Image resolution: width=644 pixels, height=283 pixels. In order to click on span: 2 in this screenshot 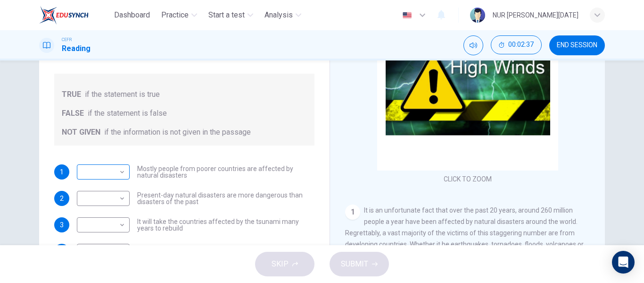, I will do `click(62, 198)`.